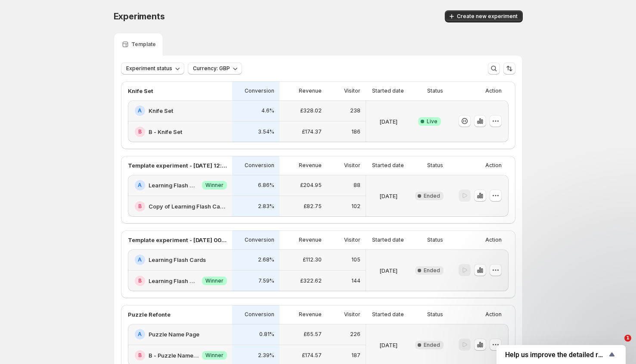 Image resolution: width=636 pixels, height=364 pixels. What do you see at coordinates (174, 355) in the screenshot?
I see `h2: B - Puzzle Name Page` at bounding box center [174, 355].